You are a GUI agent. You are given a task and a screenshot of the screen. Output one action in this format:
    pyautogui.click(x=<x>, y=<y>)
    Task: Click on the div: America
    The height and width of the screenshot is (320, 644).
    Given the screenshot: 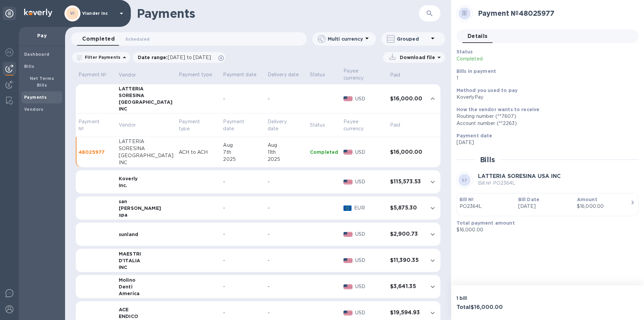 What is the action you would take?
    pyautogui.click(x=146, y=293)
    